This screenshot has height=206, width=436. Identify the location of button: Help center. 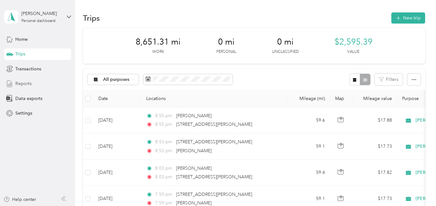
(20, 200).